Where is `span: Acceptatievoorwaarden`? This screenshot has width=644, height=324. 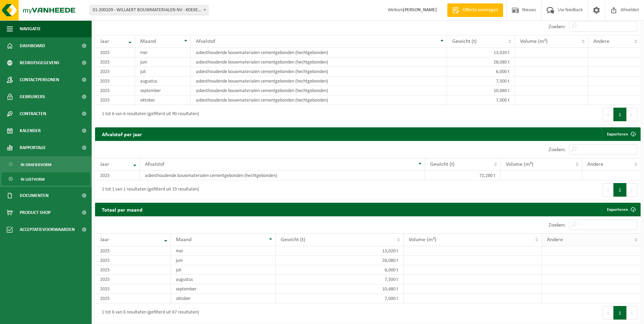 span: Acceptatievoorwaarden is located at coordinates (47, 230).